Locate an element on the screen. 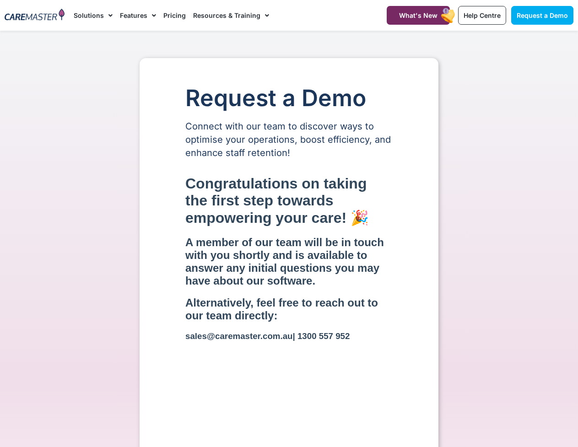  img: CareMaster Logo is located at coordinates (34, 15).